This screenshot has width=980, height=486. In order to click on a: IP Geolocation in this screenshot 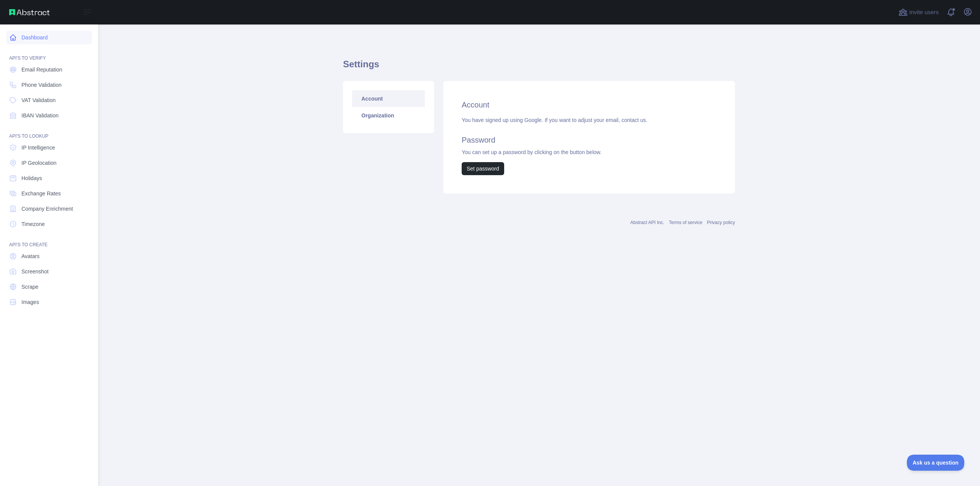, I will do `click(49, 163)`.